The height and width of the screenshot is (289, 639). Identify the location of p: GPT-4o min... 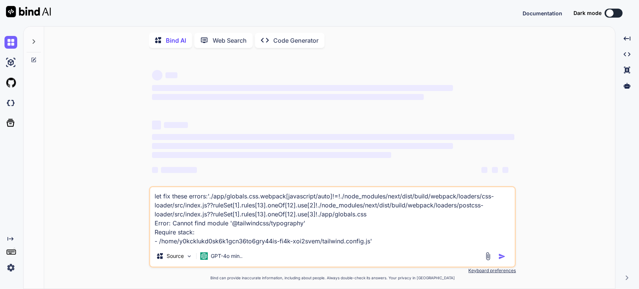
(227, 256).